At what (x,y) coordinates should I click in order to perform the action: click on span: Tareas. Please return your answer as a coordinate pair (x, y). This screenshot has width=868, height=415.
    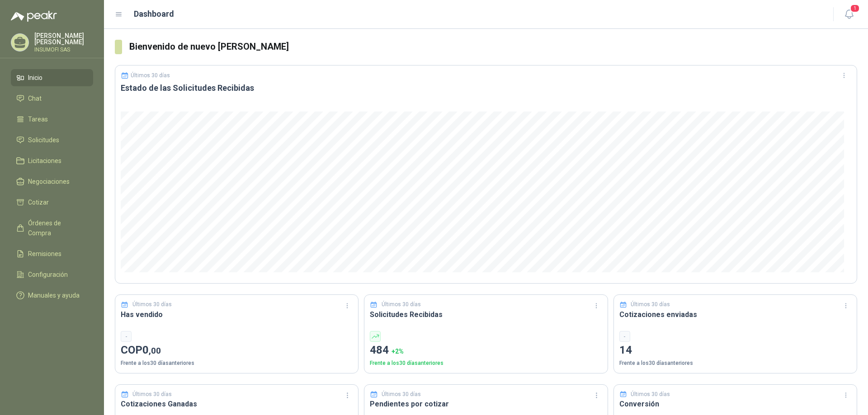
    Looking at the image, I should click on (37, 119).